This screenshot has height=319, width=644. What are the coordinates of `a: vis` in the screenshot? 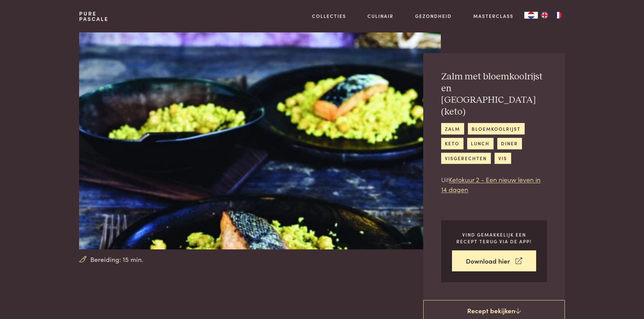 It's located at (503, 158).